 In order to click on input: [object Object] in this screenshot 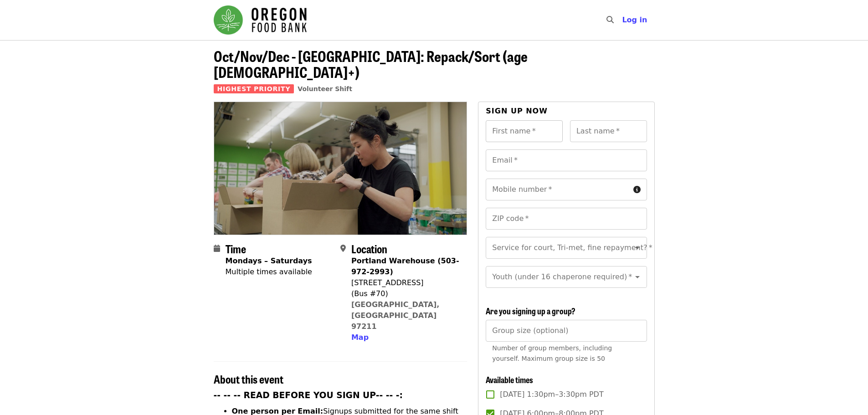, I will do `click(567, 331)`.